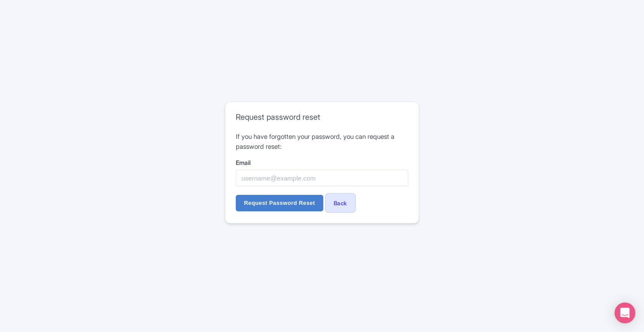 This screenshot has width=644, height=332. What do you see at coordinates (322, 142) in the screenshot?
I see `p: If you have forgotten your password, you can request a password reset:` at bounding box center [322, 142].